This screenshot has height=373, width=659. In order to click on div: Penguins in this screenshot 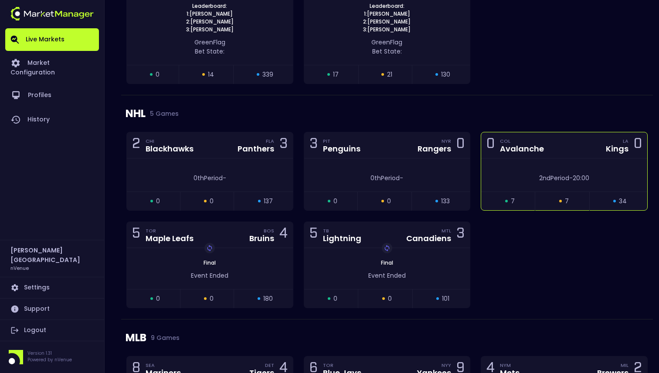, I will do `click(342, 149)`.